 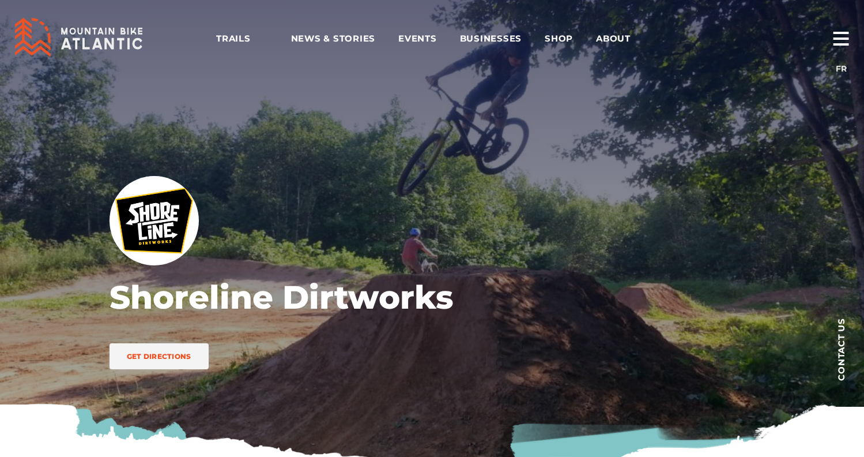 I want to click on ion-icon: search, so click(x=803, y=38).